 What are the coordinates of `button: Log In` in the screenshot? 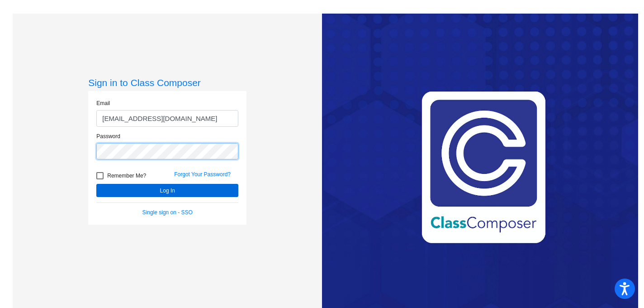 It's located at (168, 190).